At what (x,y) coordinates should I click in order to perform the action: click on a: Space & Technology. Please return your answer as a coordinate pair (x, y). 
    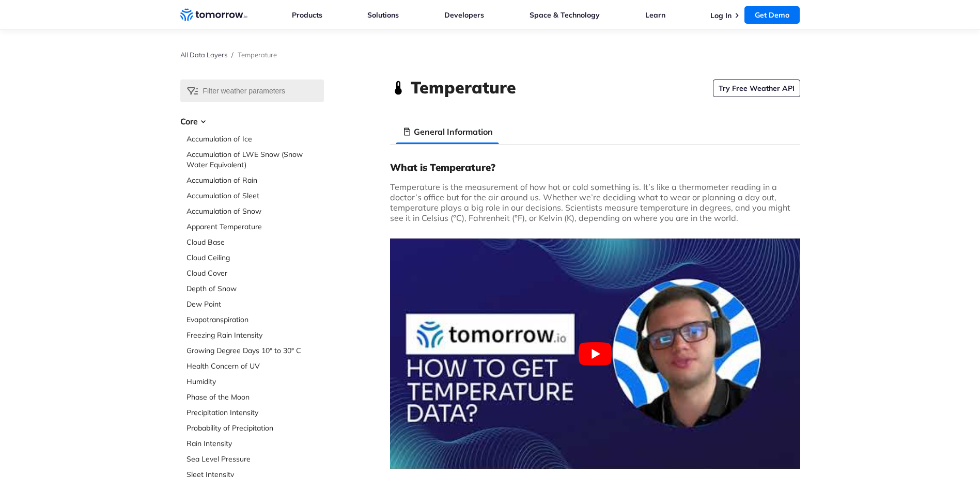
    Looking at the image, I should click on (565, 15).